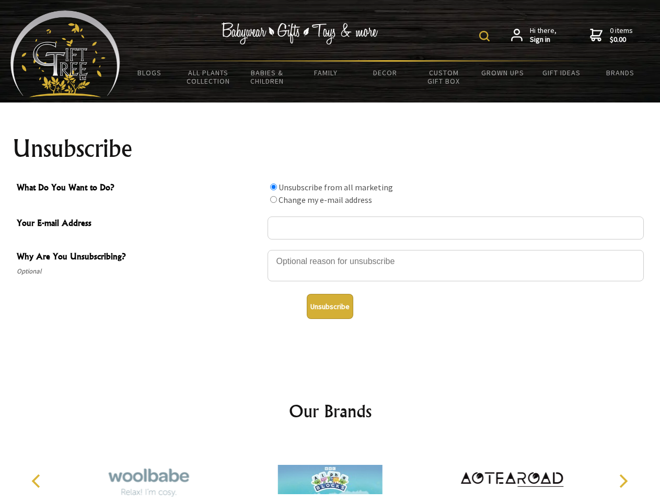 The width and height of the screenshot is (660, 502). I want to click on button: Previous, so click(38, 481).